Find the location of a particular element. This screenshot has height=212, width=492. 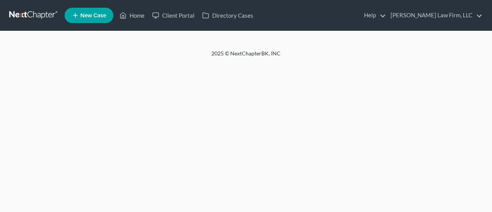

a: Help is located at coordinates (373, 15).